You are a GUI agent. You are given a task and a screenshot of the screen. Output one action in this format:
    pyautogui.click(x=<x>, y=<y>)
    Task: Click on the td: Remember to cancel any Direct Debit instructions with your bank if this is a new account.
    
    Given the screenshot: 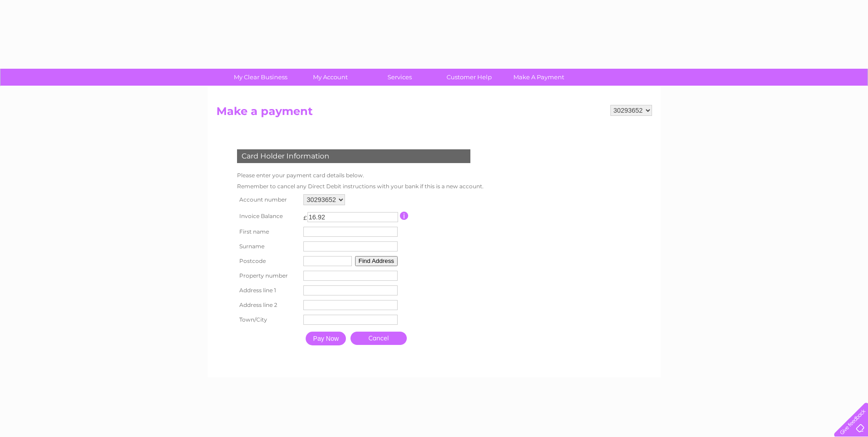 What is the action you would take?
    pyautogui.click(x=360, y=186)
    